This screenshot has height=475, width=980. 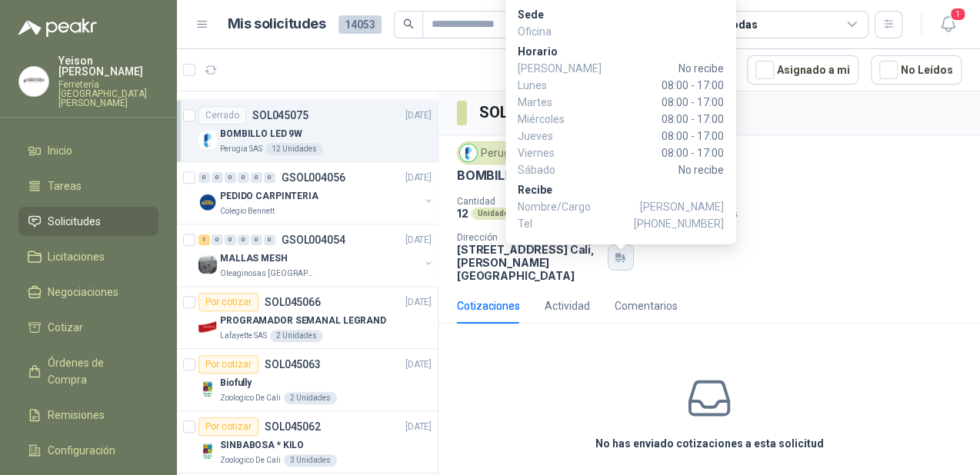 I want to click on img: Logo peakr, so click(x=58, y=28).